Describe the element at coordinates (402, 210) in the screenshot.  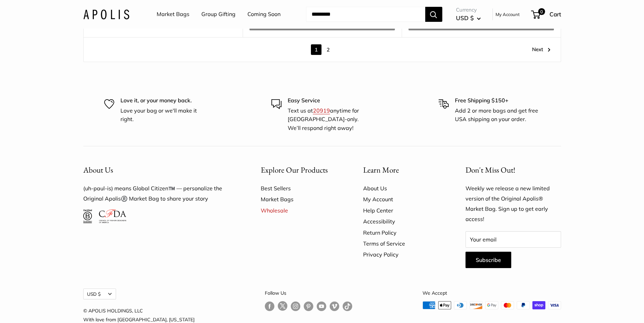
I see `a: Help Center` at that location.